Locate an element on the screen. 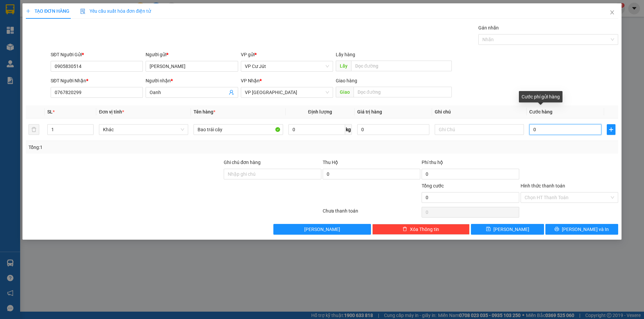  span: user-add is located at coordinates (231, 93).